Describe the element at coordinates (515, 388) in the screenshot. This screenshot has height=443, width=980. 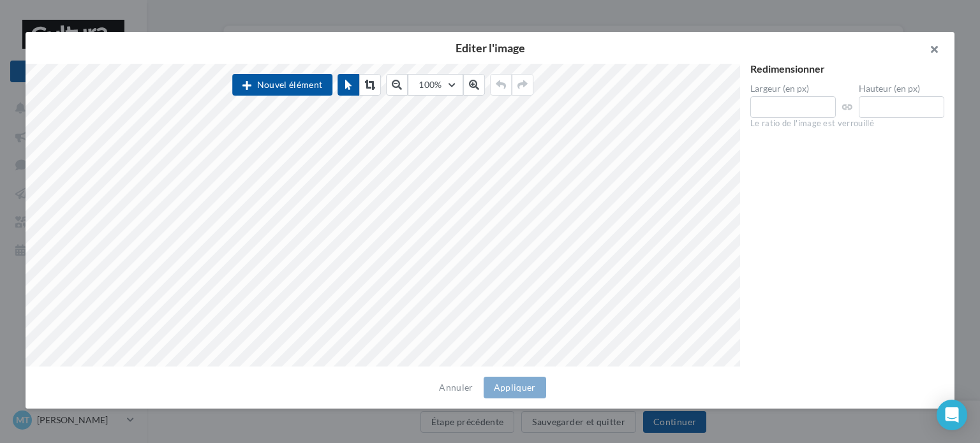
I see `button: Appliquer` at that location.